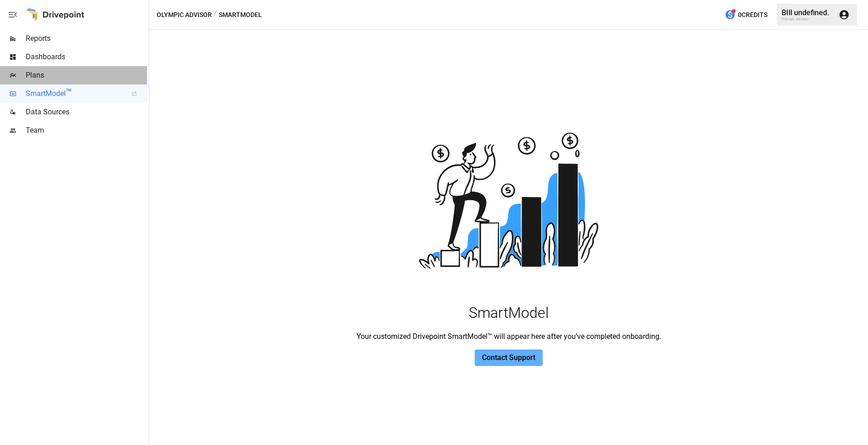  Describe the element at coordinates (87, 57) in the screenshot. I see `span: Dashboards` at that location.